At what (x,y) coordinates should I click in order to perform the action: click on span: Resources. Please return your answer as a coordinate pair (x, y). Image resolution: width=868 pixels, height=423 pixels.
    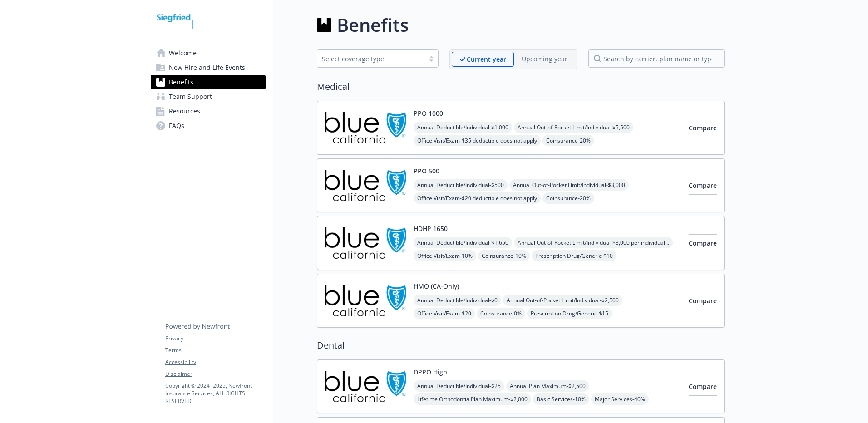
    Looking at the image, I should click on (184, 112).